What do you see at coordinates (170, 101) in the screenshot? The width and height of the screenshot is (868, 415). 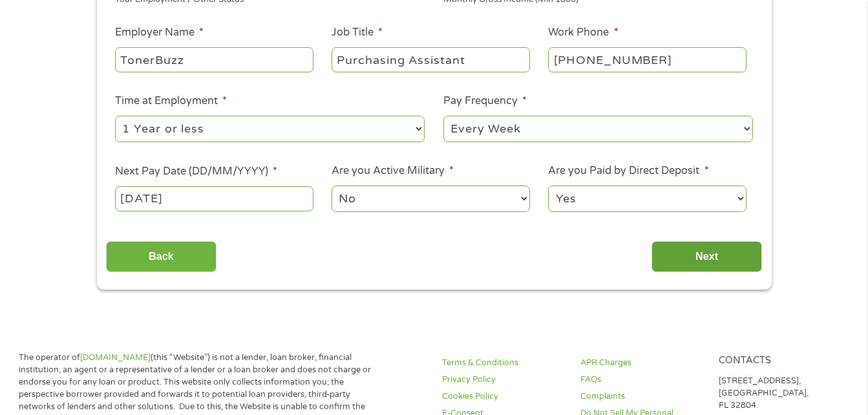 I see `label: Time at Employment` at bounding box center [170, 101].